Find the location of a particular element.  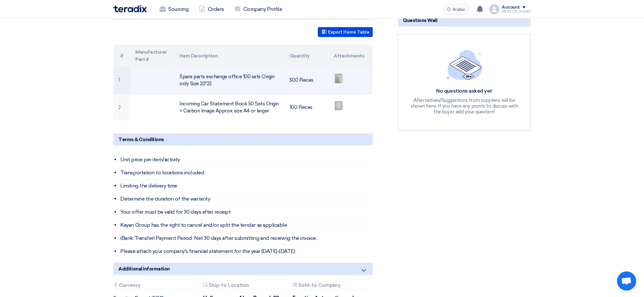

span: Arabic is located at coordinates (460, 10).